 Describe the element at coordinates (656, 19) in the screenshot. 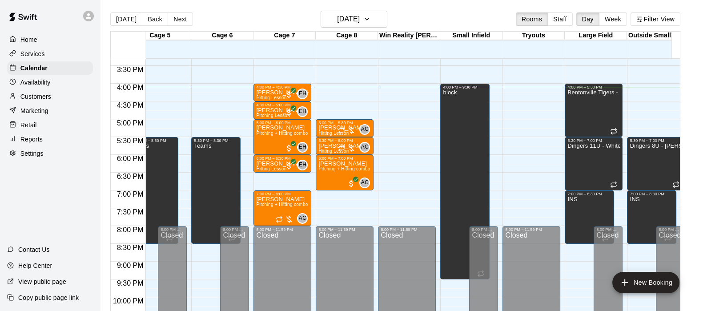

I see `button: Filter View` at that location.